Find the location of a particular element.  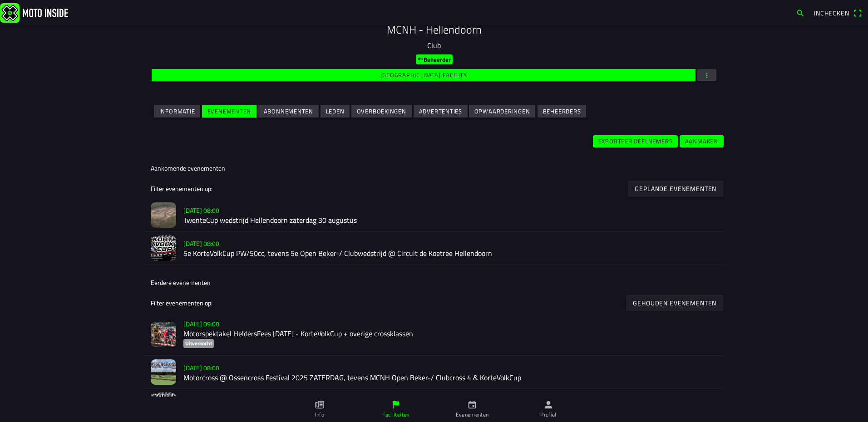

img: Ha3ok8qWgqMqhCegOqMeH6EPnpdZTlWwVd9D12Sg.jpg is located at coordinates (163, 373).